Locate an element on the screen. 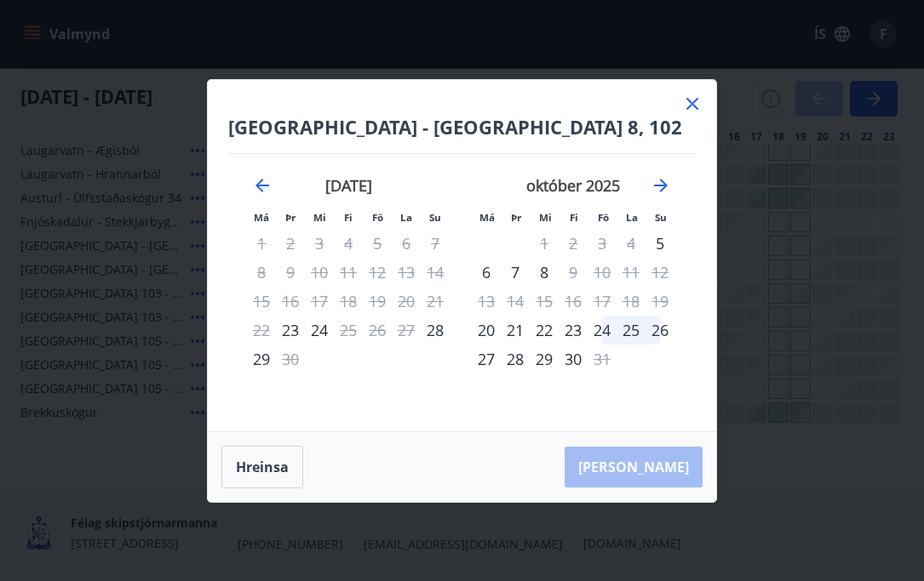 This screenshot has height=581, width=924. td: Choose sunnudagur, 26. október 2025 as your check-in date. It’s available. is located at coordinates (660, 330).